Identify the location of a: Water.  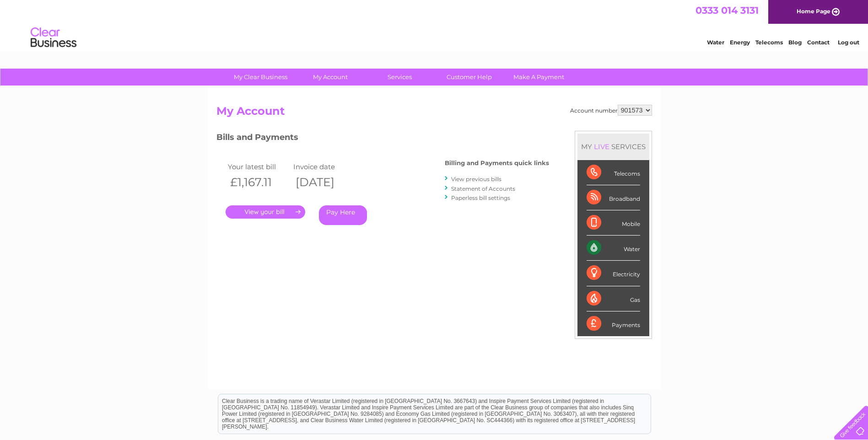
(716, 42).